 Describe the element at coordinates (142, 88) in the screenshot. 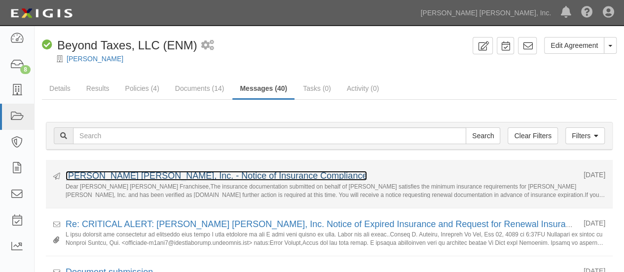

I see `a: Policies (4)` at that location.